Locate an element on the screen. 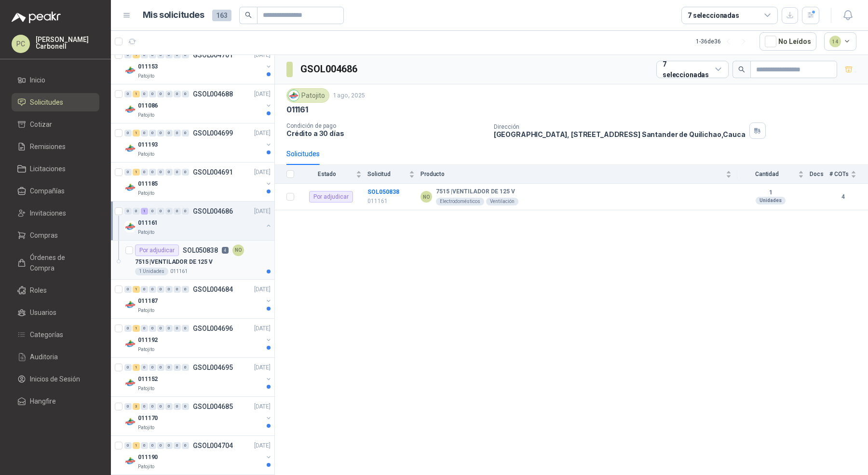 The image size is (868, 475). span: Compras is located at coordinates (44, 235).